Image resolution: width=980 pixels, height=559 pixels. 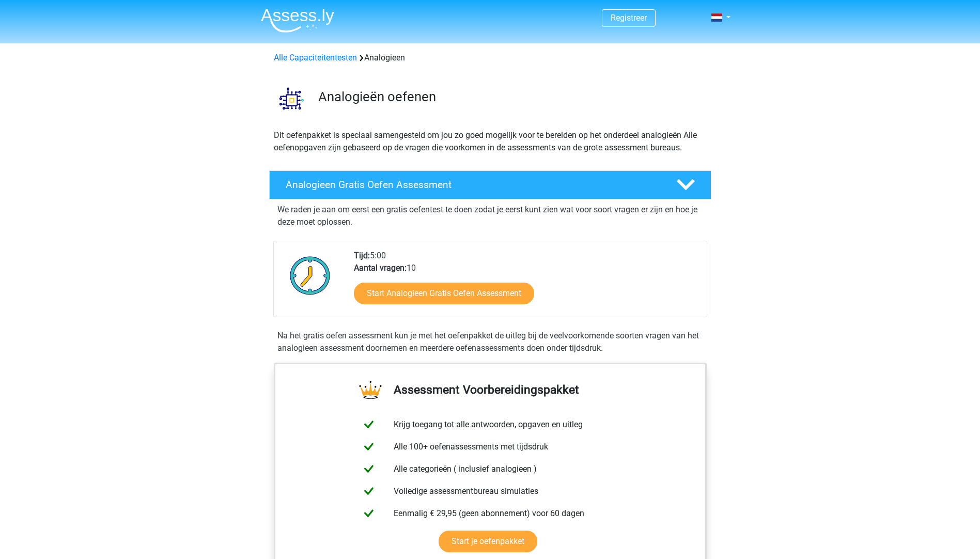 I want to click on a: Alle Capaciteitentesten, so click(x=315, y=57).